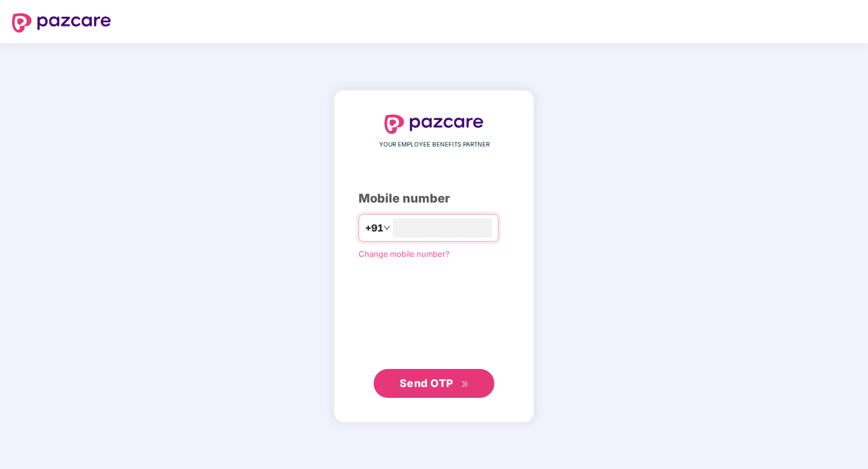 This screenshot has height=469, width=868. What do you see at coordinates (434, 198) in the screenshot?
I see `div: Mobile number` at bounding box center [434, 198].